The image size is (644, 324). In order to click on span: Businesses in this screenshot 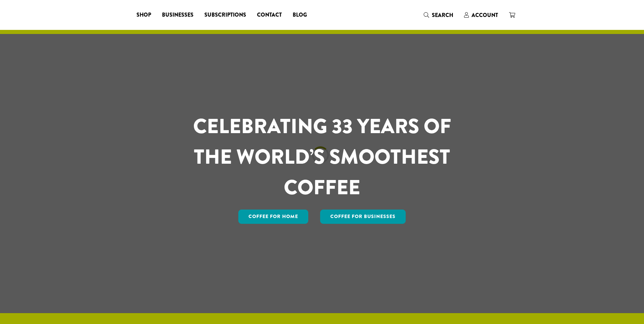, I will do `click(177, 15)`.